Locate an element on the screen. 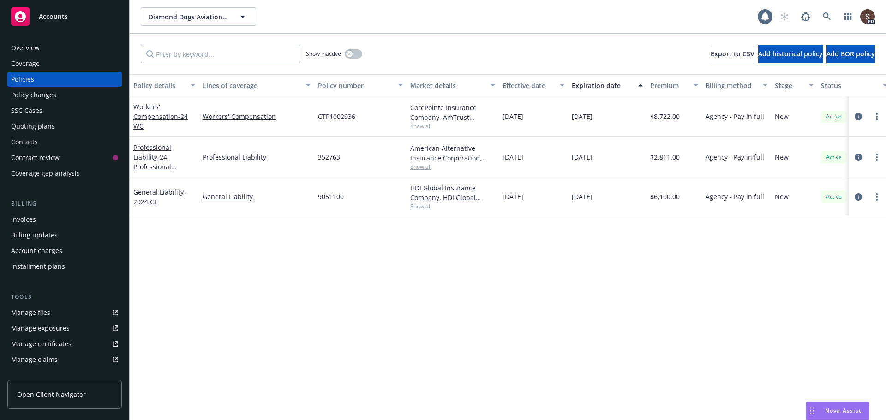  a: Manage files is located at coordinates (65, 313).